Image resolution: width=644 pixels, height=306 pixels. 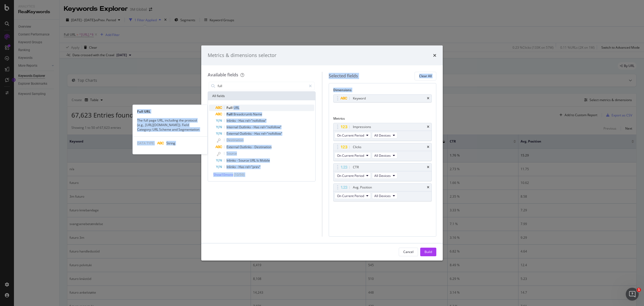 What do you see at coordinates (383, 152) in the screenshot?
I see `div: ClickstimesOn Current PeriodAll Devices` at bounding box center [383, 152].